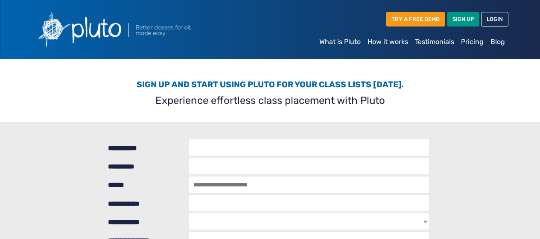 The width and height of the screenshot is (540, 239). I want to click on a: How it works, so click(388, 42).